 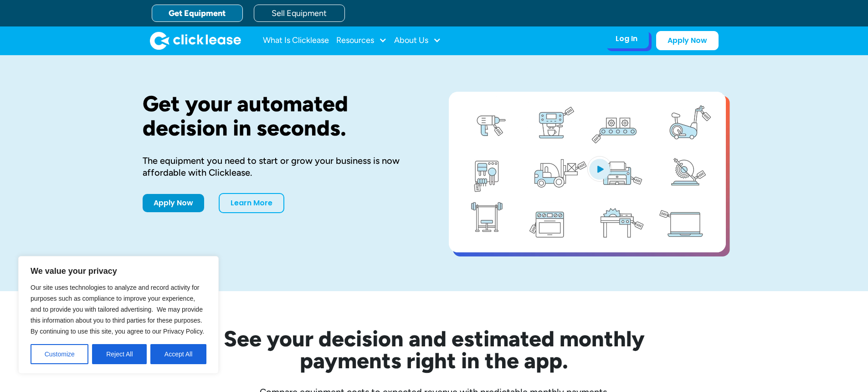 What do you see at coordinates (252, 203) in the screenshot?
I see `a: Learn More` at bounding box center [252, 203].